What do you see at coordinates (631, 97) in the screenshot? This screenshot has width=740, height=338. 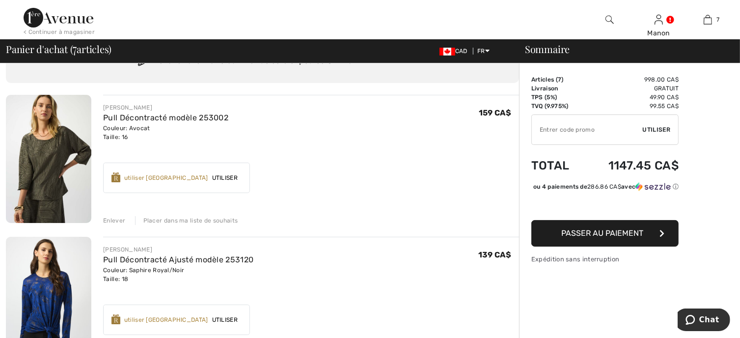 I see `td: 49.90 CA$` at bounding box center [631, 97].